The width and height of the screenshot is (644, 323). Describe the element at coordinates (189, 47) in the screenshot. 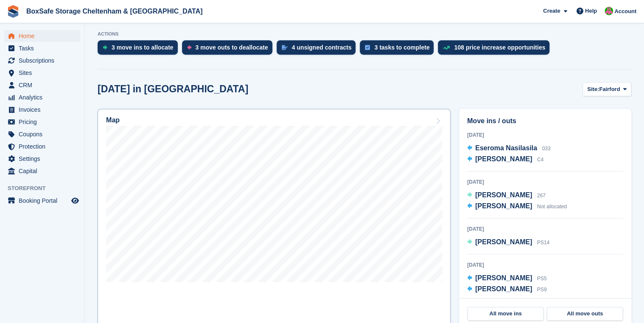

I see `img: move_outs_to_deallocate_icon-f764333ba52eb49d3ac5e1228854f67142a1ed5810a6f6cc68b1a99e826820c5.svg` at that location.